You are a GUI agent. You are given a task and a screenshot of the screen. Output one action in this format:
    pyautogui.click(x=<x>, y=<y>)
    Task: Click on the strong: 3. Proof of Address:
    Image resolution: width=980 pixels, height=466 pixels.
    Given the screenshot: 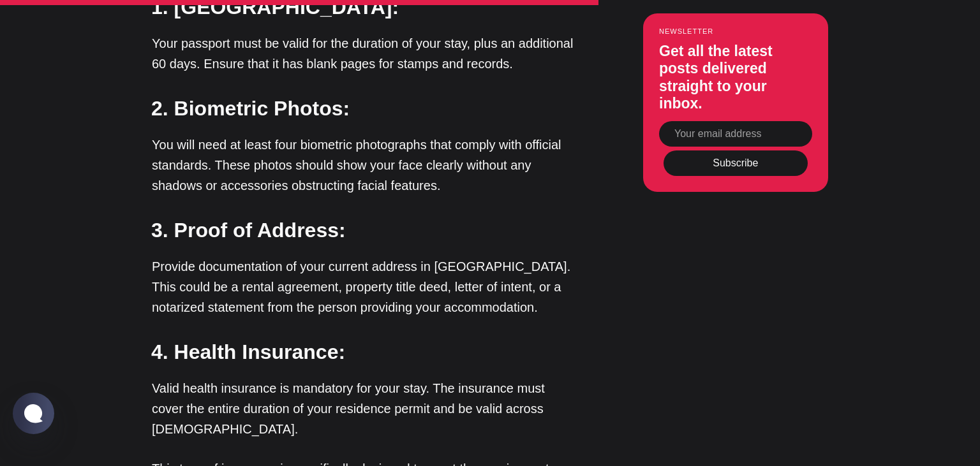 What is the action you would take?
    pyautogui.click(x=248, y=230)
    